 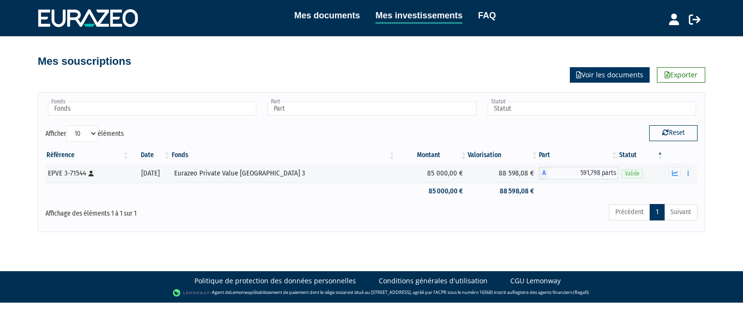 What do you see at coordinates (432, 155) in the screenshot?
I see `th: Montant: activer pour trier la colonne par ordre croissant` at bounding box center [432, 155].